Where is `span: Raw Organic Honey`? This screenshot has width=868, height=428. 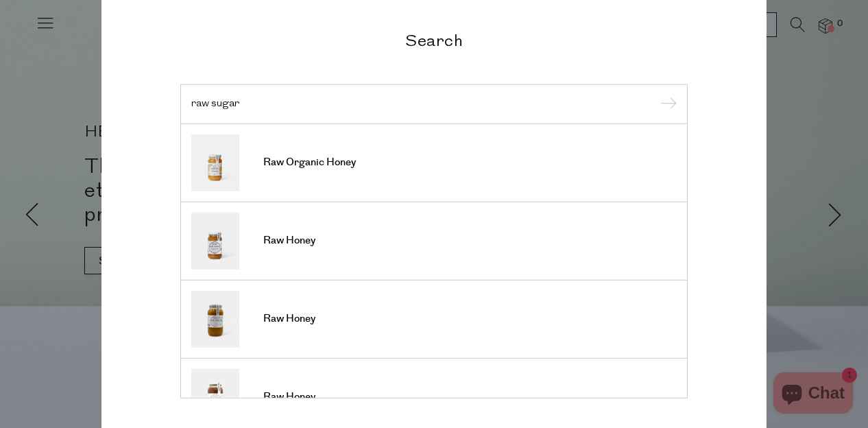 span: Raw Organic Honey is located at coordinates (309, 163).